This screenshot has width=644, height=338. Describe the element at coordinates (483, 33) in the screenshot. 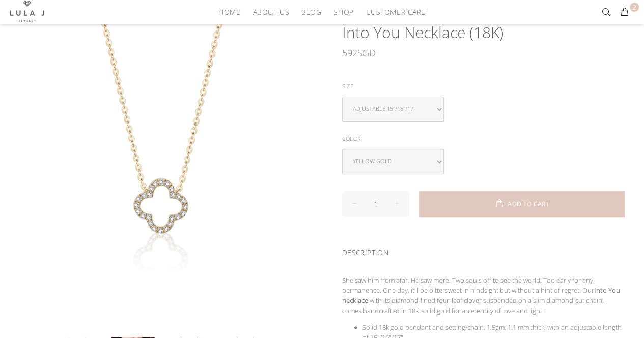

I see `h1: Into You necklace (18K)` at that location.